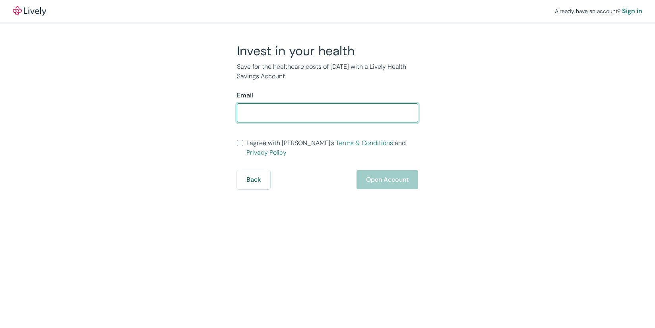 This screenshot has height=328, width=655. I want to click on a: LivelyLively, so click(29, 11).